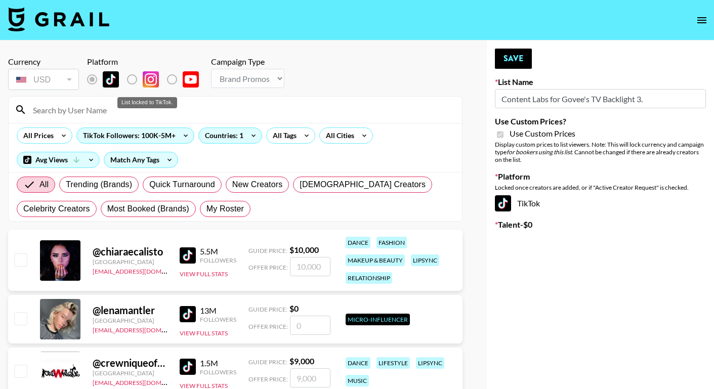 The image size is (714, 389). What do you see at coordinates (36, 136) in the screenshot?
I see `div: All Prices` at bounding box center [36, 136].